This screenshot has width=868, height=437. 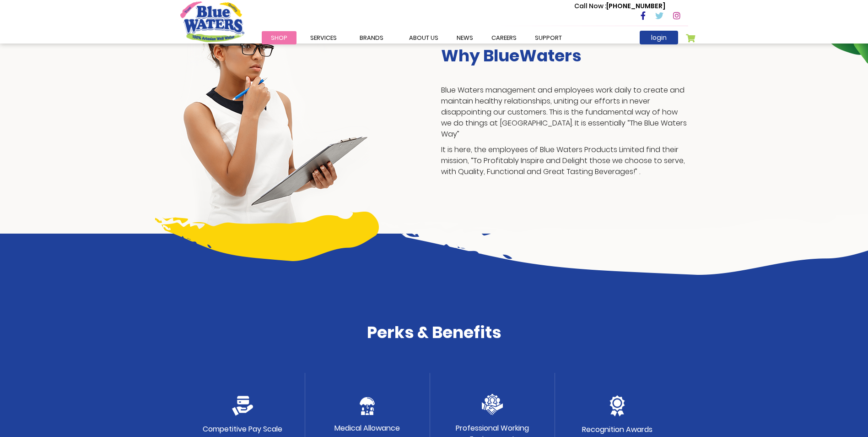 What do you see at coordinates (565, 161) in the screenshot?
I see `p: It is here, the employees of Blue Waters Products Limited find their mission, “To Profitably Insp...` at bounding box center [565, 161].